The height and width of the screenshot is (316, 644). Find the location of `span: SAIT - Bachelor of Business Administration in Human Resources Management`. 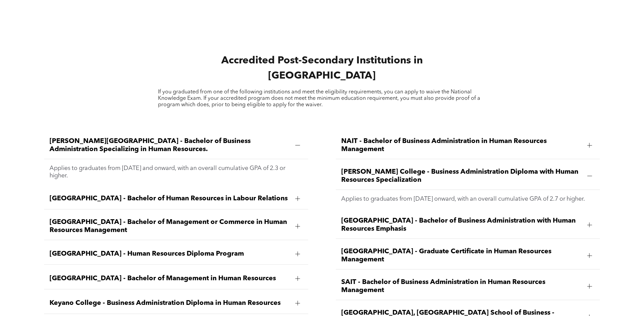

span: SAIT - Bachelor of Business Administration in Human Resources Management is located at coordinates (461, 286).